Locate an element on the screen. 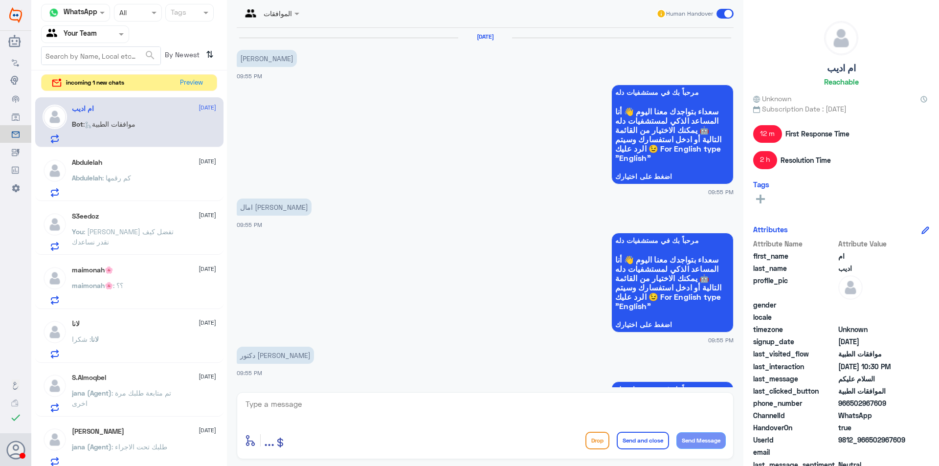 The width and height of the screenshot is (939, 466). span: الموافقات الطبية is located at coordinates (873, 391).